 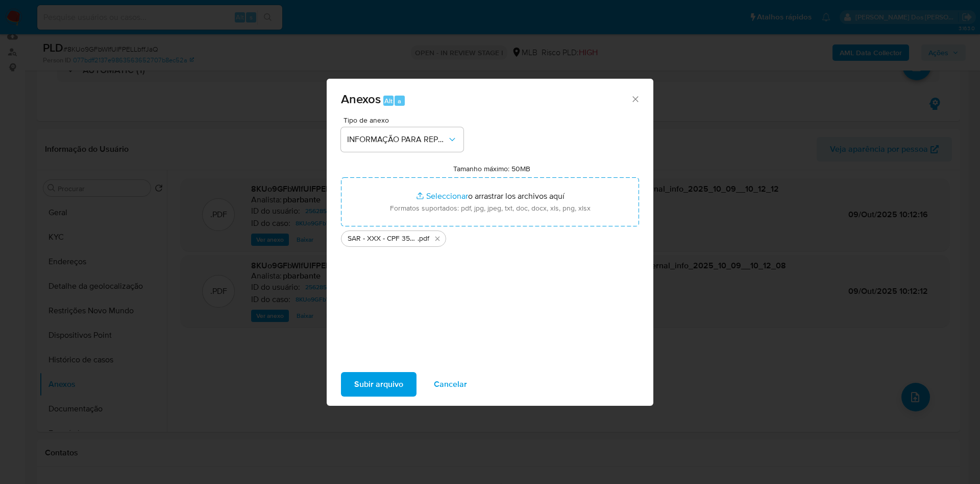 What do you see at coordinates (423, 238) in the screenshot?
I see `span: .pdf` at bounding box center [423, 238].